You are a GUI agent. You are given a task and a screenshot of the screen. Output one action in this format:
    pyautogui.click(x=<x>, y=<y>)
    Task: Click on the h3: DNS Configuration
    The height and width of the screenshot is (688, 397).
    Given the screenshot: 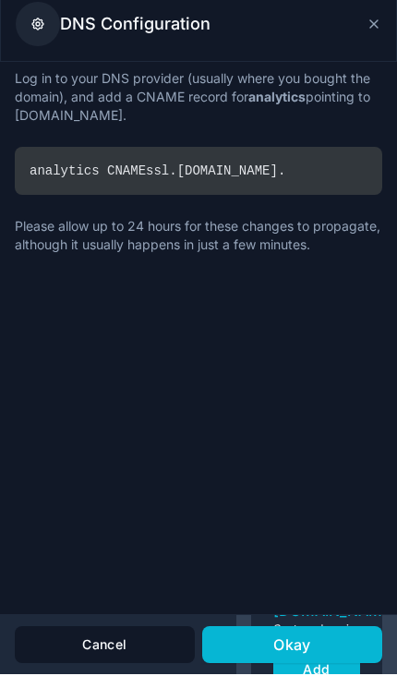 What is the action you would take?
    pyautogui.click(x=135, y=38)
    